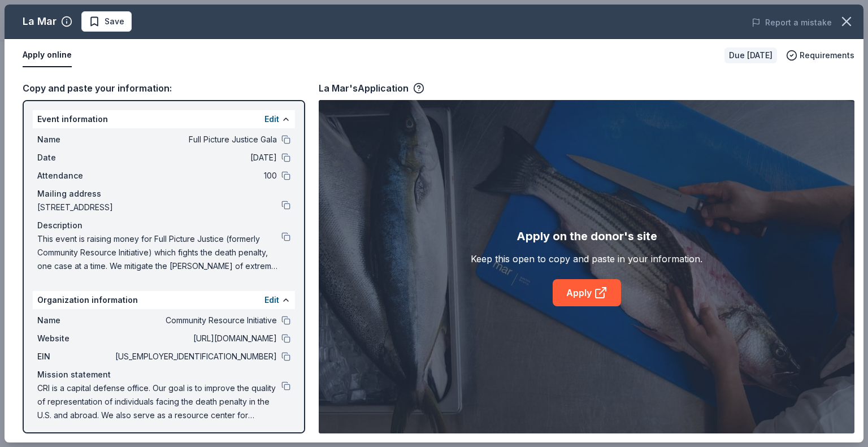 This screenshot has height=447, width=868. What do you see at coordinates (75, 338) in the screenshot?
I see `span: Website` at bounding box center [75, 338].